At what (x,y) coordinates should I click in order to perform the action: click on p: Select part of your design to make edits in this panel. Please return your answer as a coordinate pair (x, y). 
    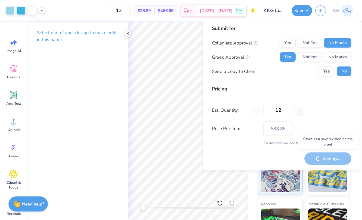
    Looking at the image, I should click on (78, 36).